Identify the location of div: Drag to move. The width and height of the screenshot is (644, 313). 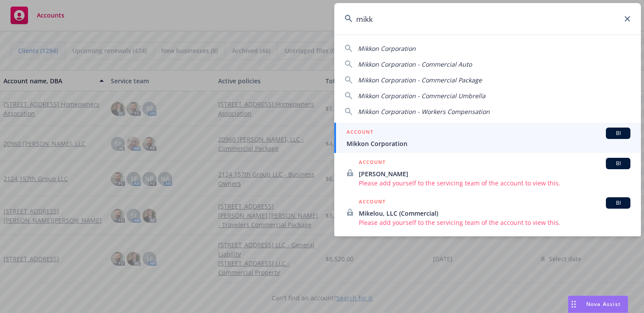
(574, 304).